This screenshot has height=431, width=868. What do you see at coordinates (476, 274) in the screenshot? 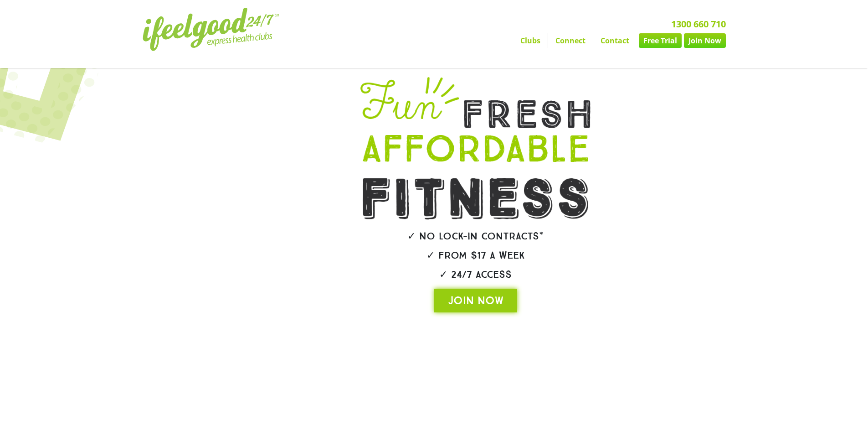
I see `h2: ✓ 24/7 Access` at bounding box center [476, 274].